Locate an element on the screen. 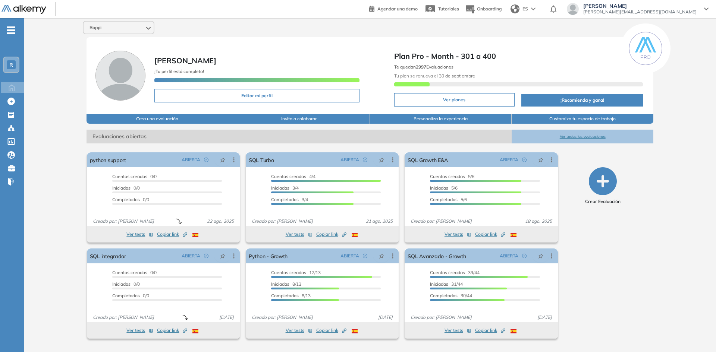 The image size is (716, 352). img: Logo is located at coordinates (24, 9).